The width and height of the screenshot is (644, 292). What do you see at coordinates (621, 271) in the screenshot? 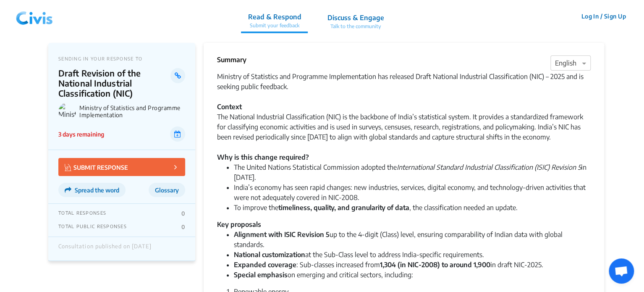
I see `div: Open chat` at bounding box center [621, 271].